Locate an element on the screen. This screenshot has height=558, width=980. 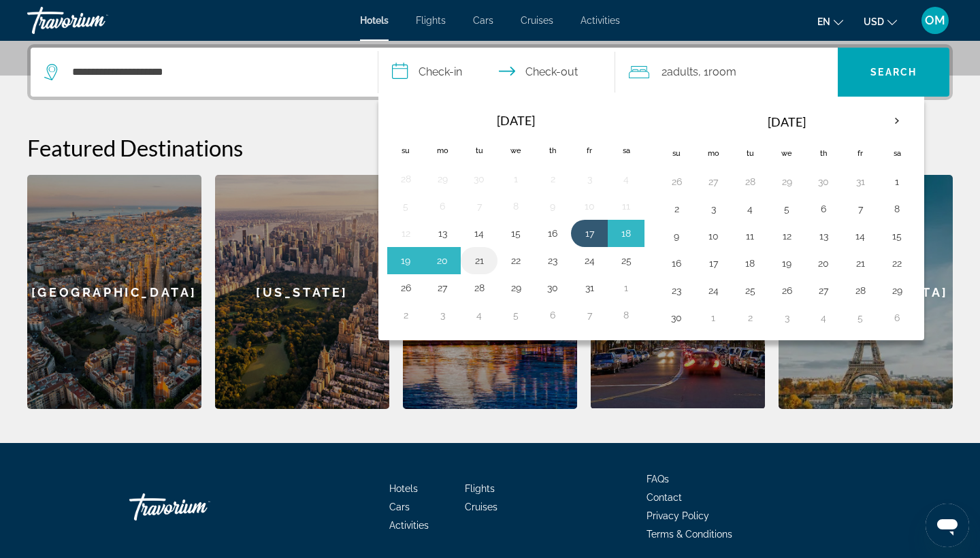
button: Select check in and out date is located at coordinates (497, 72).